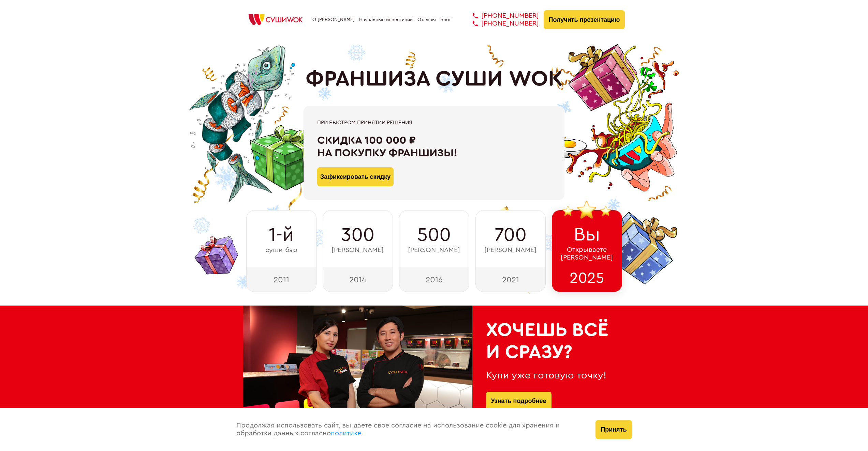  I want to click on div: 2021, so click(511, 280).